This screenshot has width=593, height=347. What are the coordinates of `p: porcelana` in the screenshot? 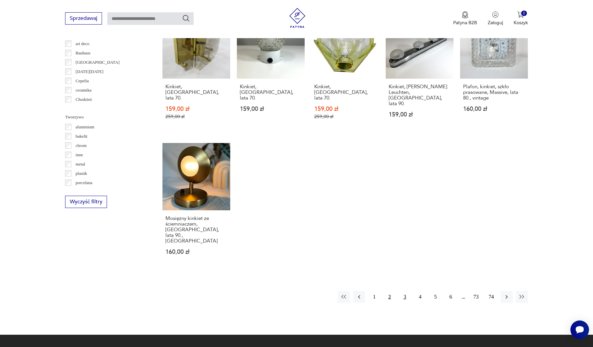 It's located at (84, 183).